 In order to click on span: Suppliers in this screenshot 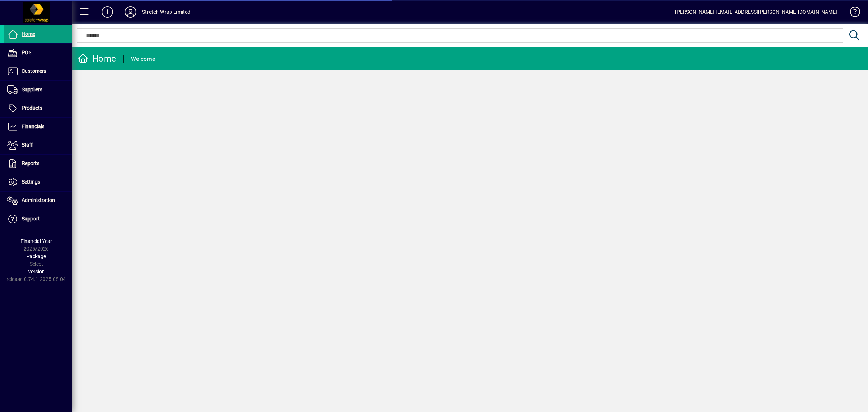, I will do `click(32, 89)`.